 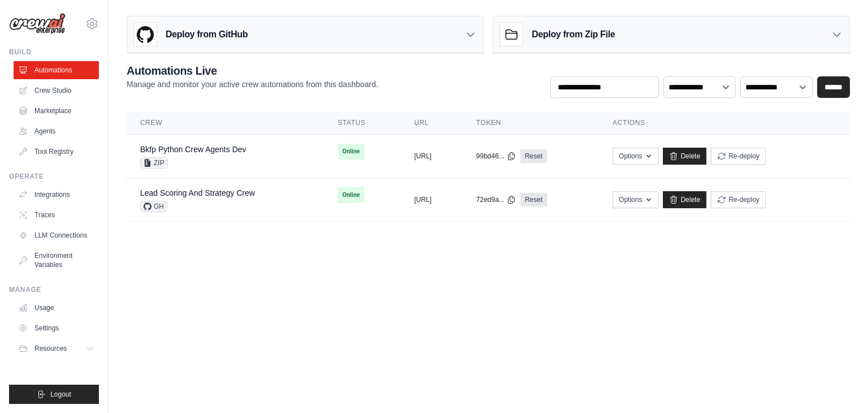 What do you see at coordinates (56, 90) in the screenshot?
I see `a: Crew Studio` at bounding box center [56, 90].